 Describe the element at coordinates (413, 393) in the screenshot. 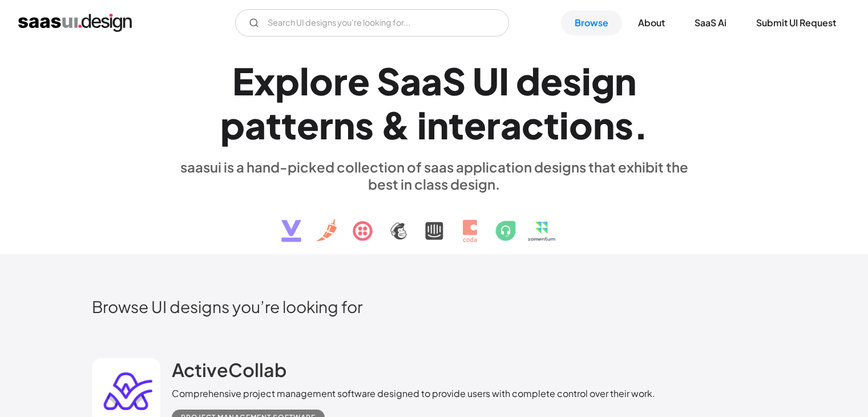

I see `div: Comprehensive project management software designed to provide users with complete control over th...` at that location.